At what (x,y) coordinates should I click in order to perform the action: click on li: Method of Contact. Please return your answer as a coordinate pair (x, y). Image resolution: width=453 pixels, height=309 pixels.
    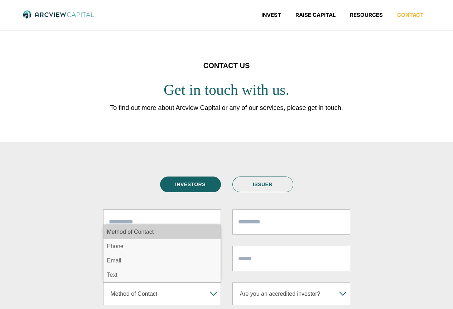
    Looking at the image, I should click on (162, 232).